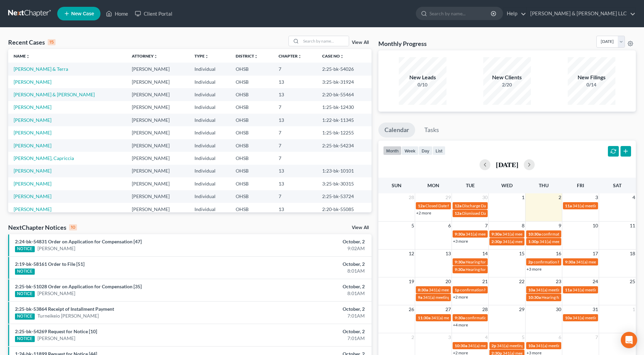  Describe the element at coordinates (460, 241) in the screenshot. I see `a: +3 more` at that location.